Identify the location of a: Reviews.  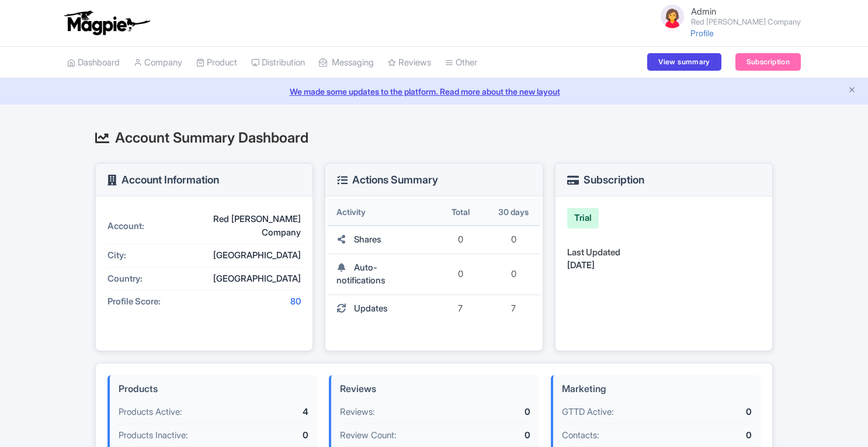
(409, 63).